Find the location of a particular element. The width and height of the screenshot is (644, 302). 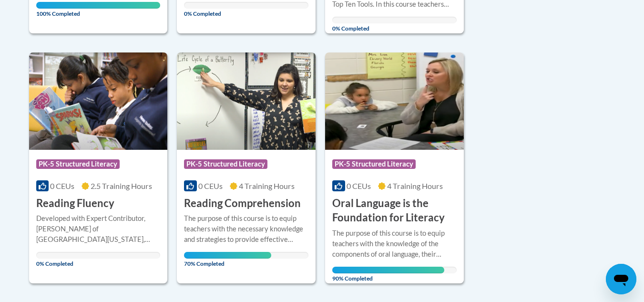

span: 2.5 Training Hours is located at coordinates (121, 186).